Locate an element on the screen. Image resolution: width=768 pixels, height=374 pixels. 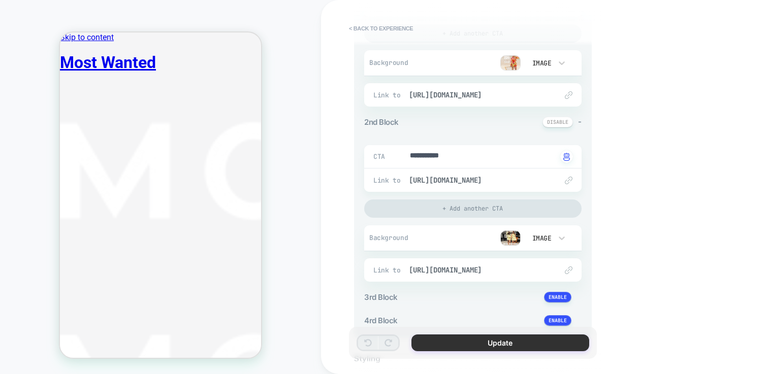
div: + Add another CTA is located at coordinates (473, 209).